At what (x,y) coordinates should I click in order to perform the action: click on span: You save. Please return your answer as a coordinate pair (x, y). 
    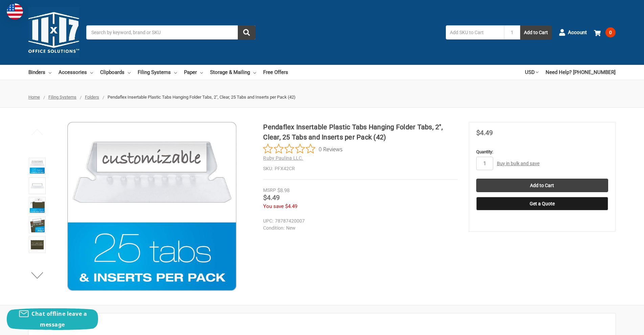
    Looking at the image, I should click on (273, 206).